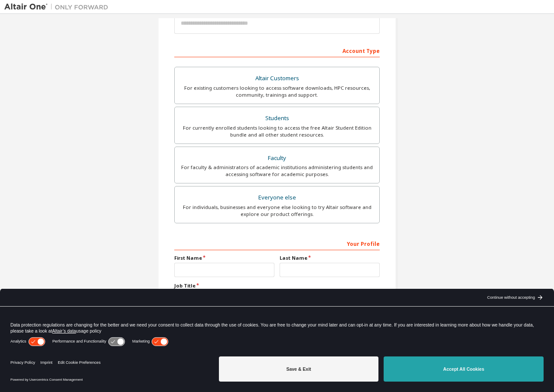  What do you see at coordinates (277, 158) in the screenshot?
I see `div: Faculty` at bounding box center [277, 158].